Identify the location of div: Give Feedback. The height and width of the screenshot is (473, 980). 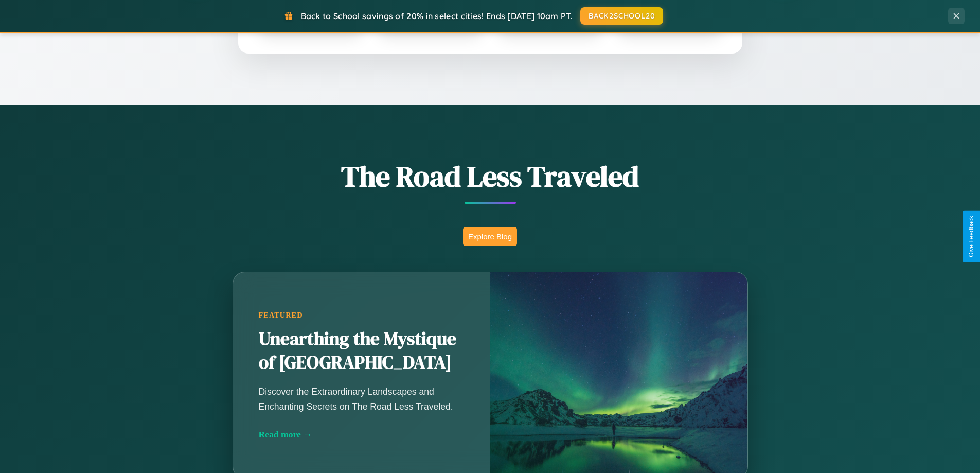
(972, 236).